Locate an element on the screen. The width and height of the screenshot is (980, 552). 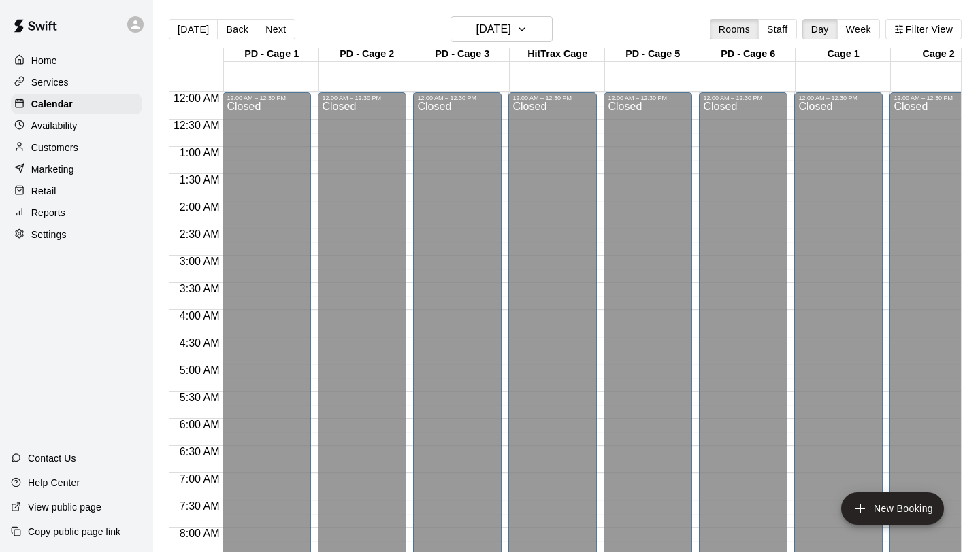
a: Services is located at coordinates (77, 82).